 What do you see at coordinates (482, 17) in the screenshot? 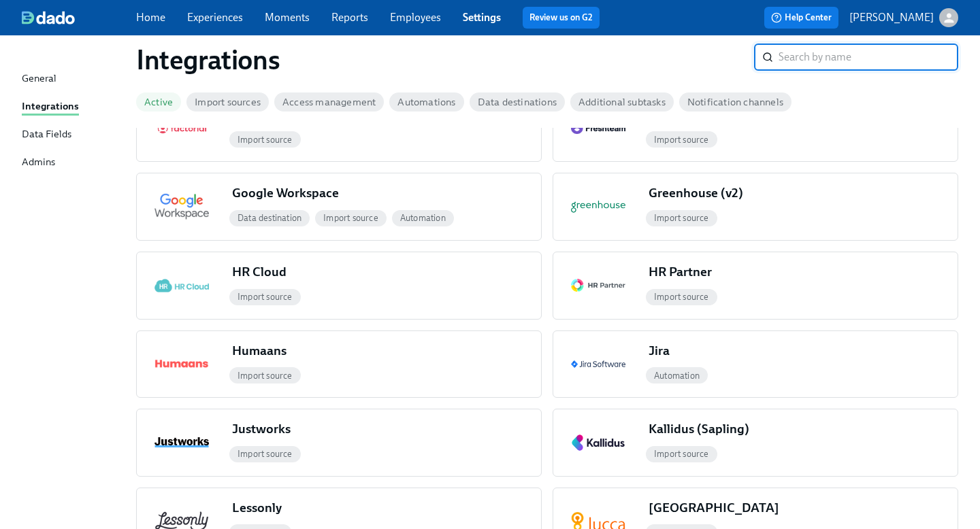
I see `a: Settings` at bounding box center [482, 17].